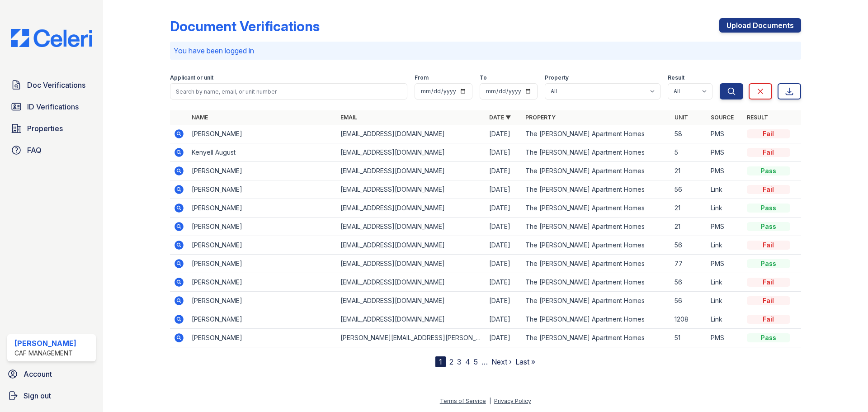 The image size is (868, 412). What do you see at coordinates (441, 362) in the screenshot?
I see `div: 1` at bounding box center [441, 362].